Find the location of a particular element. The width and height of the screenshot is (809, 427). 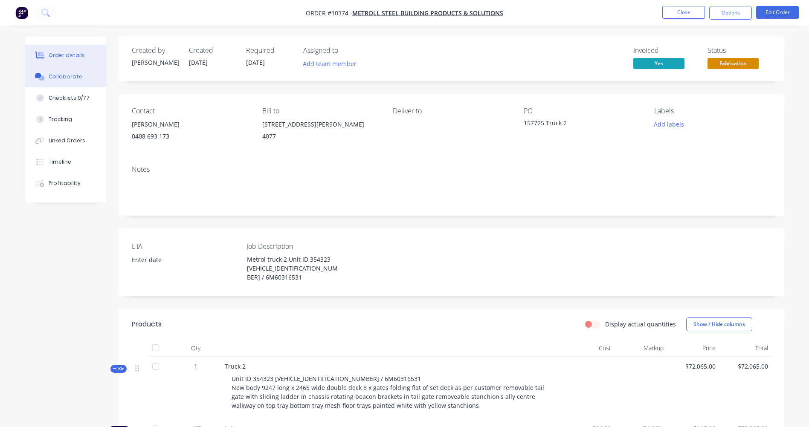

span: Truck 2 is located at coordinates (235, 366).